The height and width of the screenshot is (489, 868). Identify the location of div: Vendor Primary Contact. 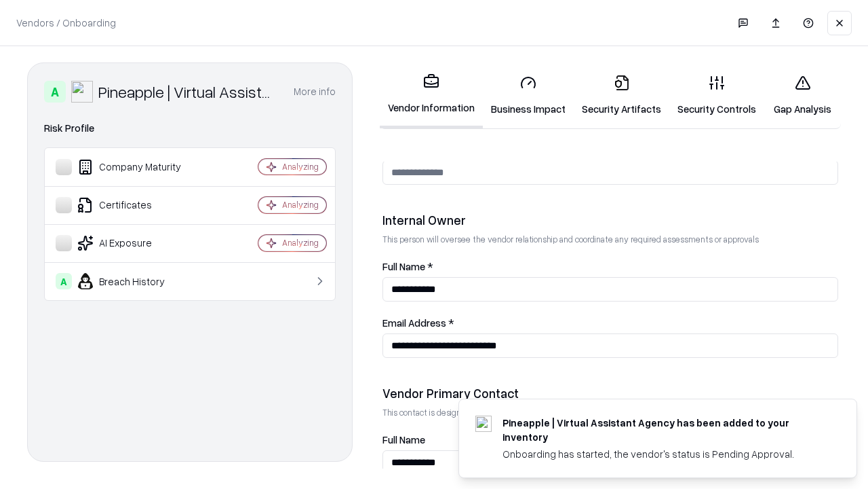
(610, 393).